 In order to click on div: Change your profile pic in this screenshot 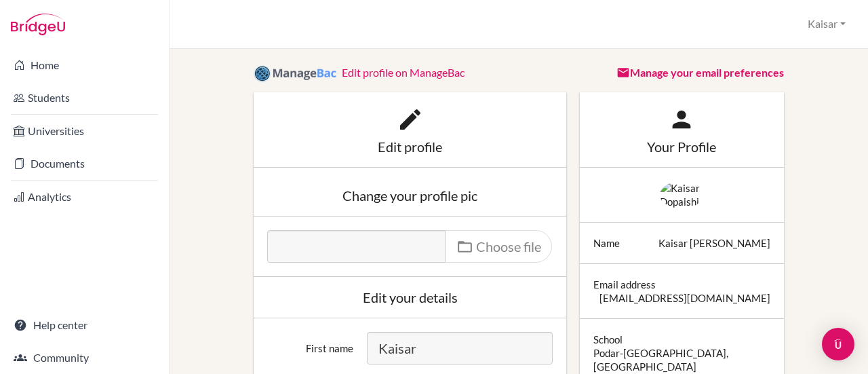, I will do `click(409, 196)`.